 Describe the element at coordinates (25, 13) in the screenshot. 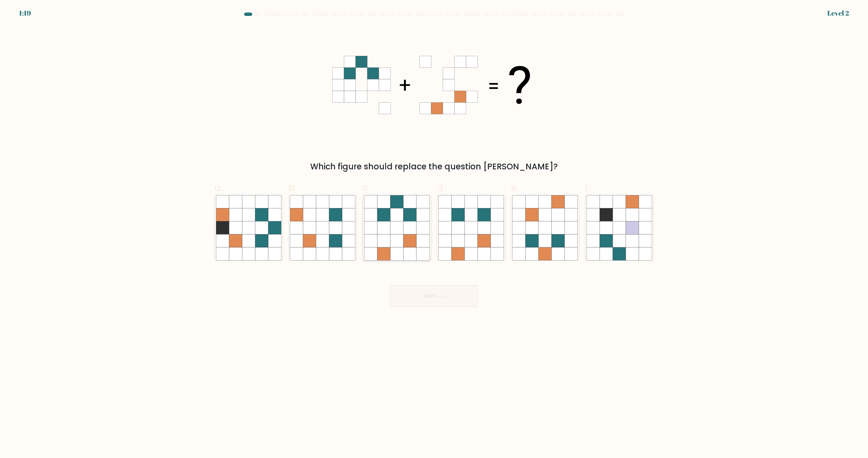

I see `div: 1:19` at that location.